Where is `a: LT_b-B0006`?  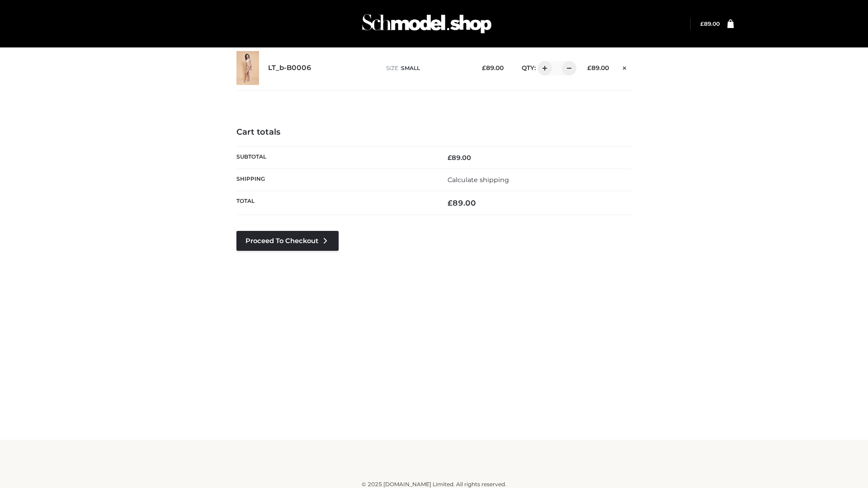
a: LT_b-B0006 is located at coordinates (290, 68).